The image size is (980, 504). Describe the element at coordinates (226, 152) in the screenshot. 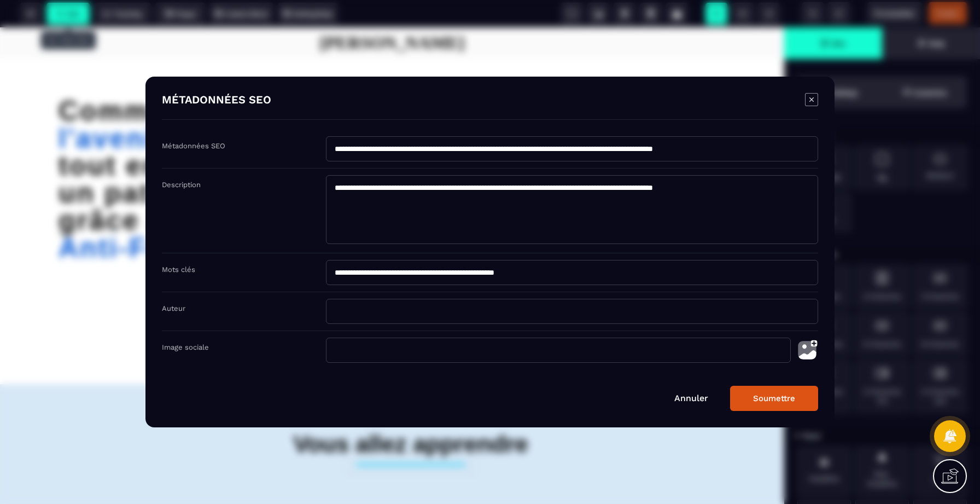

I see `div: Comment tout en développant un patrimoine solide grâce au` at that location.